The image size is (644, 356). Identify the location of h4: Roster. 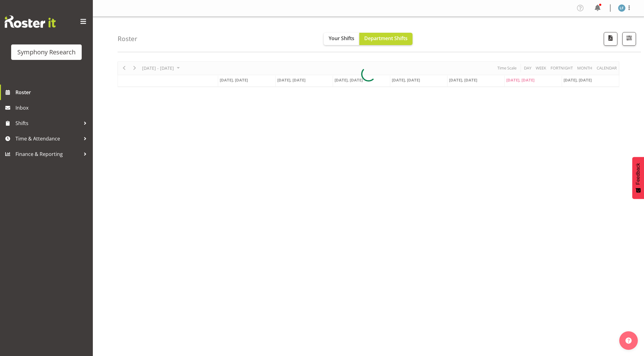
(127, 39).